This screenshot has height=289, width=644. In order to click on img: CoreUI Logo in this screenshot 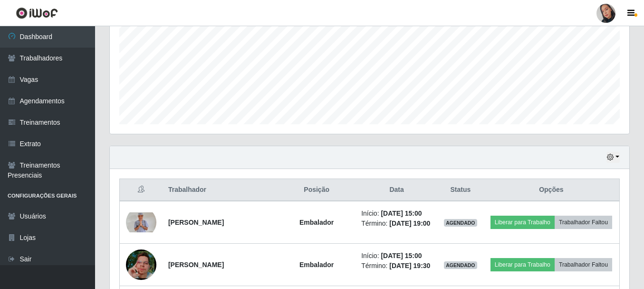, I will do `click(36, 13)`.